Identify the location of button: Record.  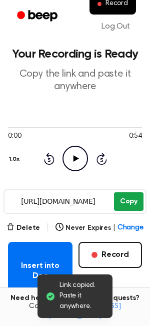
(110, 255).